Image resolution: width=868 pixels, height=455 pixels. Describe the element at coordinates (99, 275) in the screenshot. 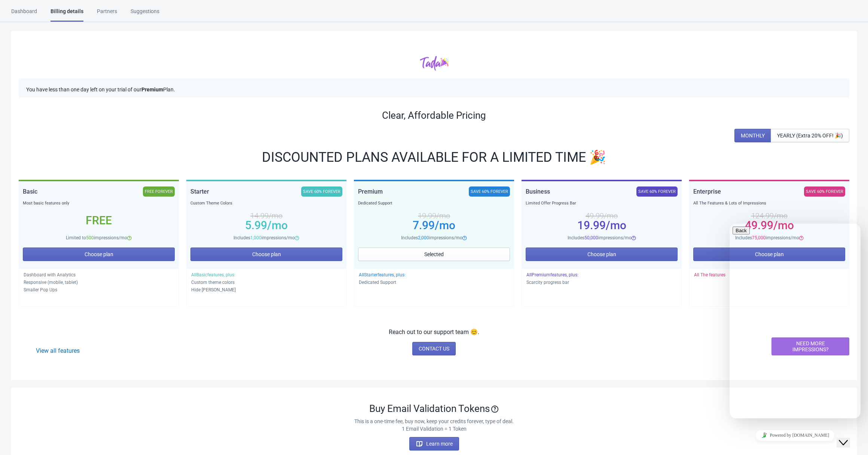

I see `p: Dashboard with Analytics` at that location.